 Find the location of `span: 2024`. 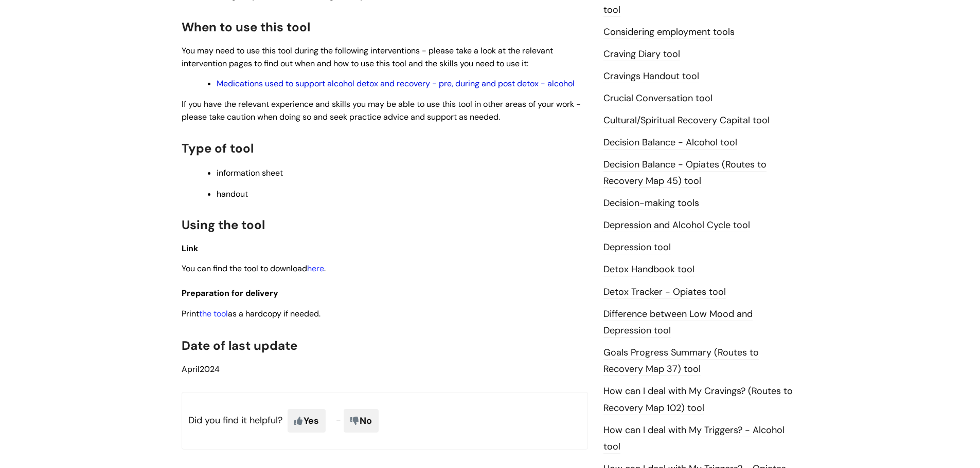

span: 2024 is located at coordinates (200, 369).